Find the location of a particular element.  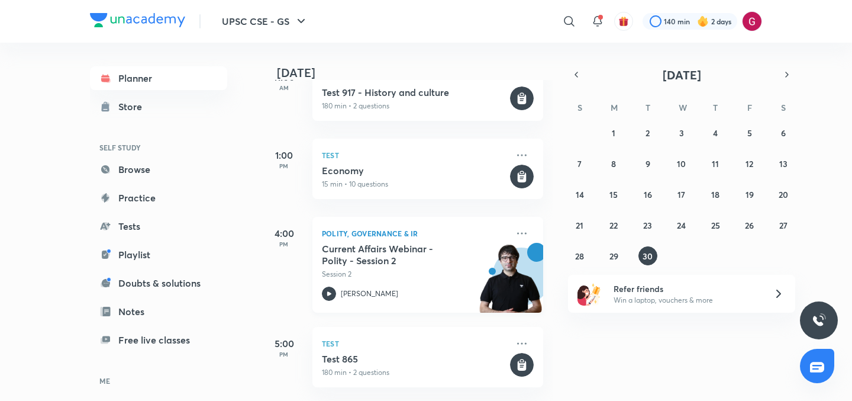

abbr: Thursday is located at coordinates (716, 107).